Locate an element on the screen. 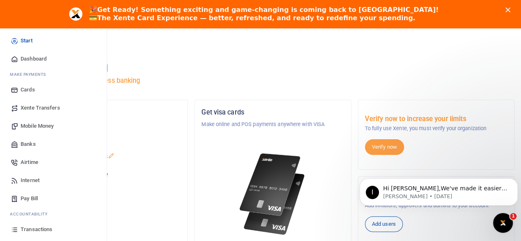 This screenshot has height=241, width=521. div: message notification from Ibrahim, 6w ago. Hi Enoch,We've made it easier to get support! Use this... is located at coordinates (82, 31).